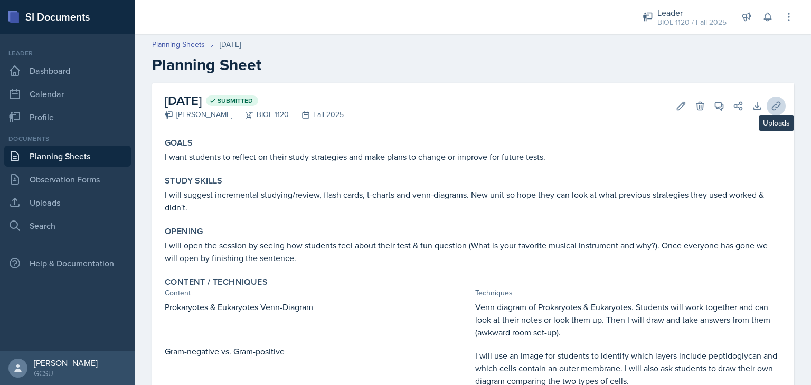 The image size is (811, 385). I want to click on h2: Planning Sheet, so click(473, 65).